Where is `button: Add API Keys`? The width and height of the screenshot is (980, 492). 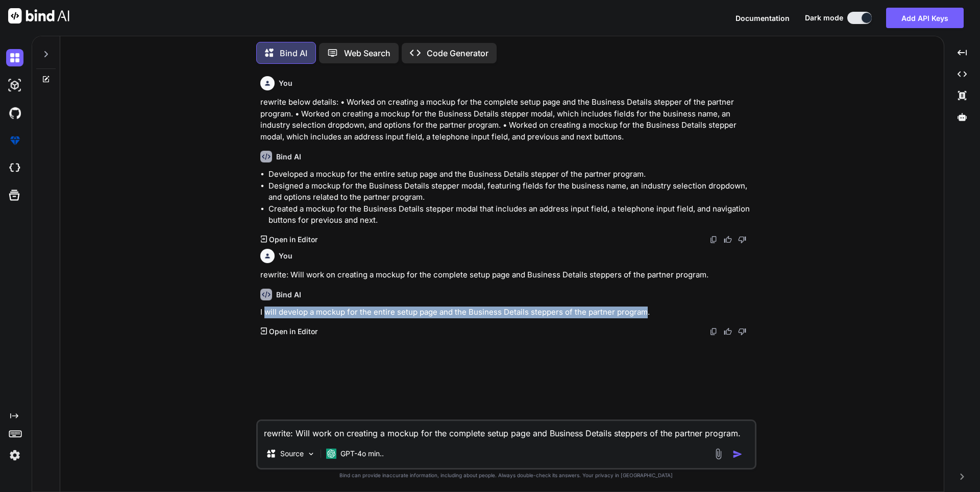
button: Add API Keys is located at coordinates (925, 18).